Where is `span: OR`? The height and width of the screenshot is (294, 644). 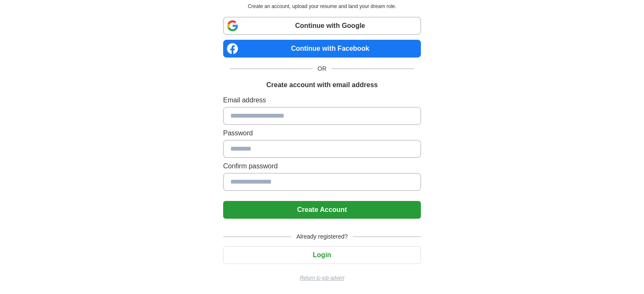 span: OR is located at coordinates (322, 68).